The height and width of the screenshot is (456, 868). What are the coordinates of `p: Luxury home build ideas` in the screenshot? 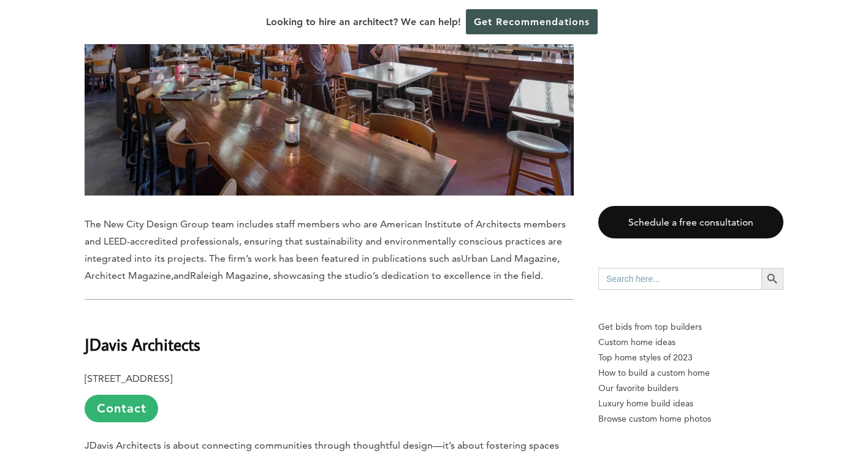 It's located at (691, 403).